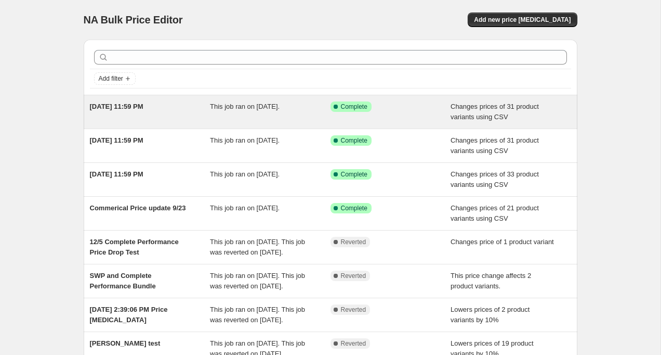 Image resolution: width=661 pixels, height=355 pixels. Describe the element at coordinates (495, 213) in the screenshot. I see `span: Changes prices of 21 product variants using CSV` at that location.